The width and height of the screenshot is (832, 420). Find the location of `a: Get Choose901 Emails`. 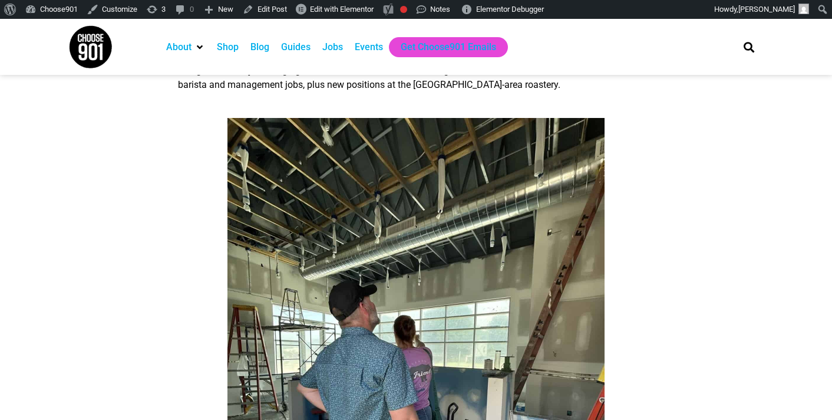

a: Get Choose901 Emails is located at coordinates (449, 47).